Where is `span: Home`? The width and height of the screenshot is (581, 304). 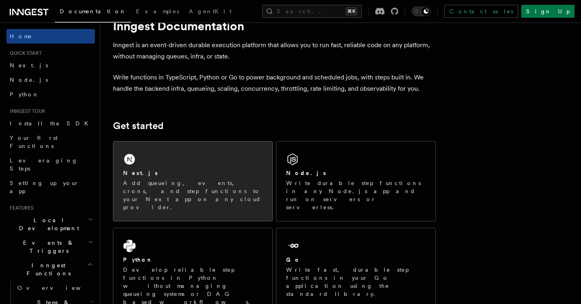 span: Home is located at coordinates (21, 36).